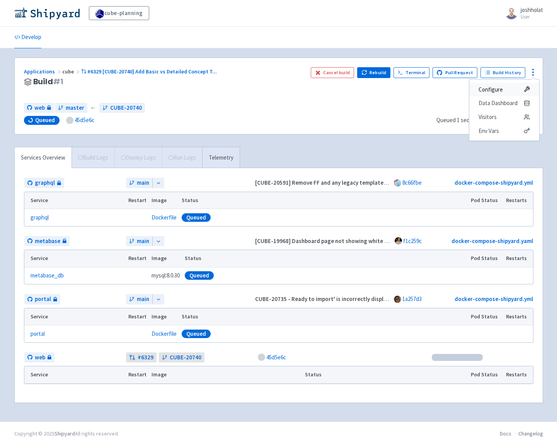 Image resolution: width=557 pixels, height=437 pixels. Describe the element at coordinates (28, 38) in the screenshot. I see `a: Develop` at that location.